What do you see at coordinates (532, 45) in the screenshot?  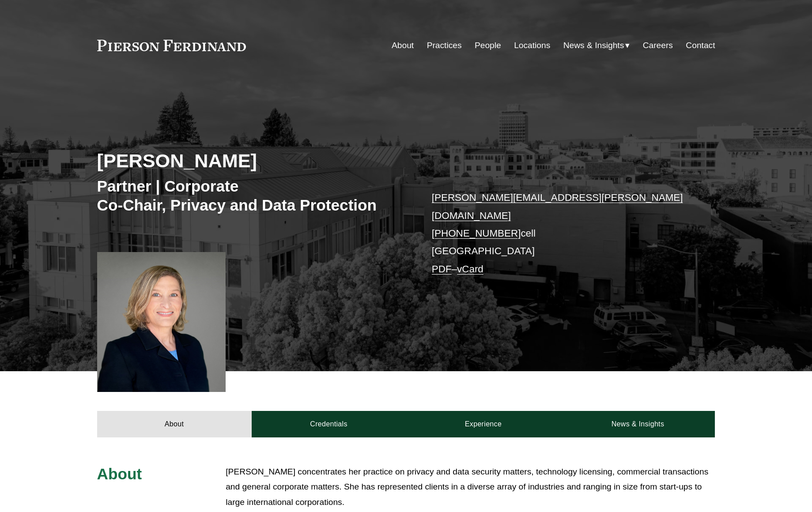 I see `a: Locations` at bounding box center [532, 45].